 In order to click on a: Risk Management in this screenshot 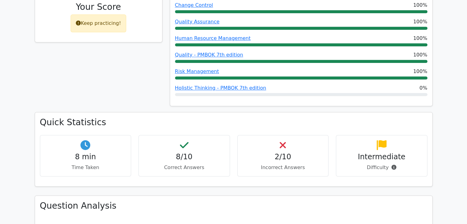, I will do `click(197, 71)`.